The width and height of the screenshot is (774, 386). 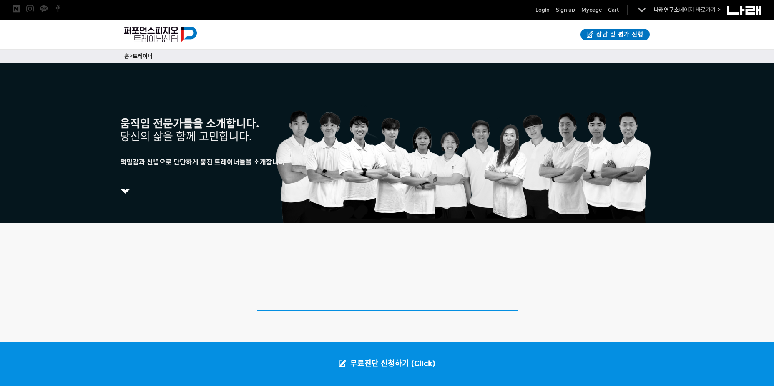 What do you see at coordinates (143, 56) in the screenshot?
I see `a: 트레이너` at bounding box center [143, 56].